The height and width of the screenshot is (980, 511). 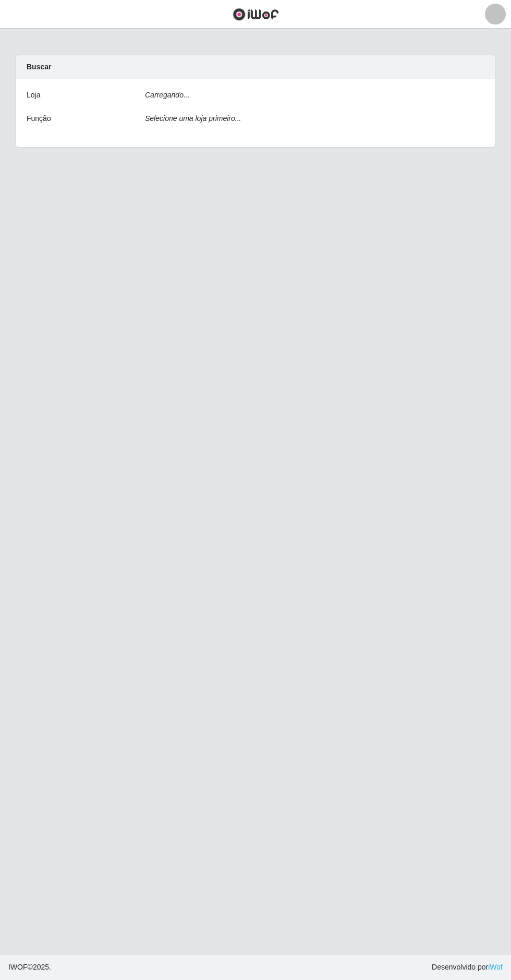 I want to click on span: © 2025 ., so click(x=29, y=967).